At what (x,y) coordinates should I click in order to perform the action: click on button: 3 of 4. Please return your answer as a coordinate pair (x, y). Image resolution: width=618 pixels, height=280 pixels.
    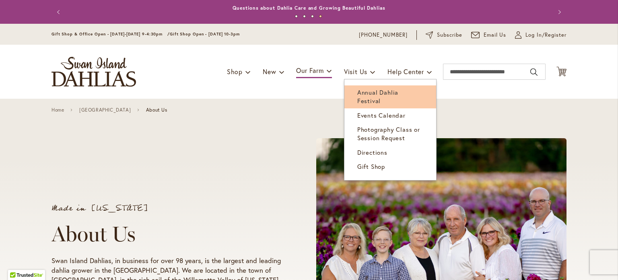
    Looking at the image, I should click on (312, 16).